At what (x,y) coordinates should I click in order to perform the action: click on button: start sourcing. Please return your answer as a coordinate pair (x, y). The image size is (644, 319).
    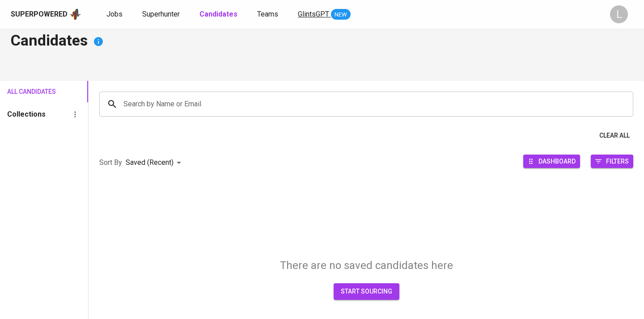
    Looking at the image, I should click on (366, 292).